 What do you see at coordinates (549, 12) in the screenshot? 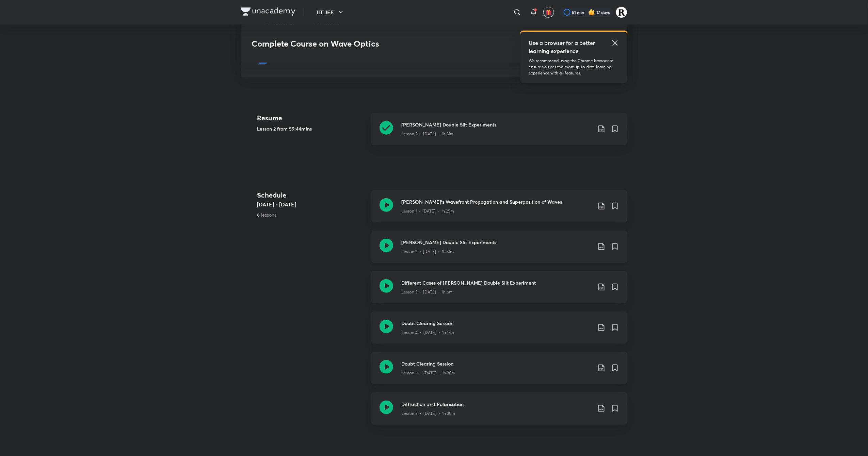
I see `img: avatar` at bounding box center [549, 12].